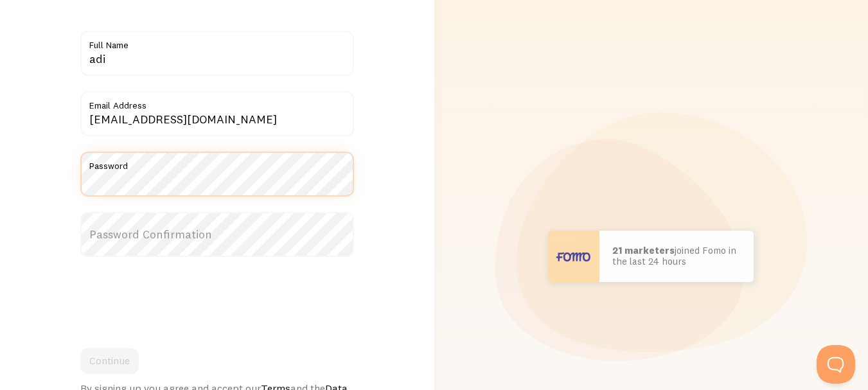 The height and width of the screenshot is (390, 868). What do you see at coordinates (217, 42) in the screenshot?
I see `label: Full Name` at bounding box center [217, 42].